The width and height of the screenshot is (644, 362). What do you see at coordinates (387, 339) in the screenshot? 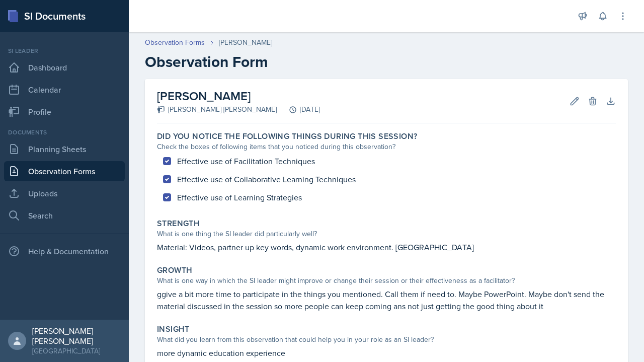
I see `div: What did you learn from this observation that could help you in your role as an SI leader?` at bounding box center [387, 339].